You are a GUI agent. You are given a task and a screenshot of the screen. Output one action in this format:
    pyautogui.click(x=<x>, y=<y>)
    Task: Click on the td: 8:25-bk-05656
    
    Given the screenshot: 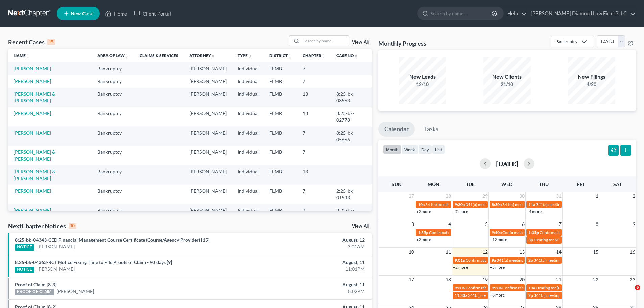 What is the action you would take?
    pyautogui.click(x=351, y=135)
    